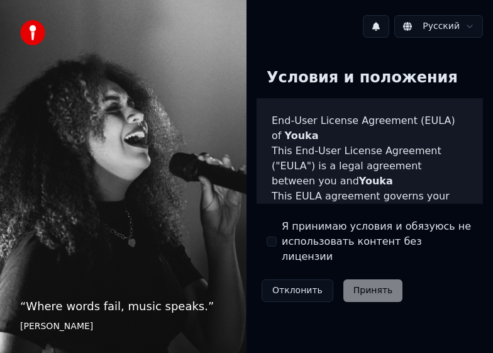 The height and width of the screenshot is (353, 493). Describe the element at coordinates (362, 78) in the screenshot. I see `div: Условия и положения` at that location.